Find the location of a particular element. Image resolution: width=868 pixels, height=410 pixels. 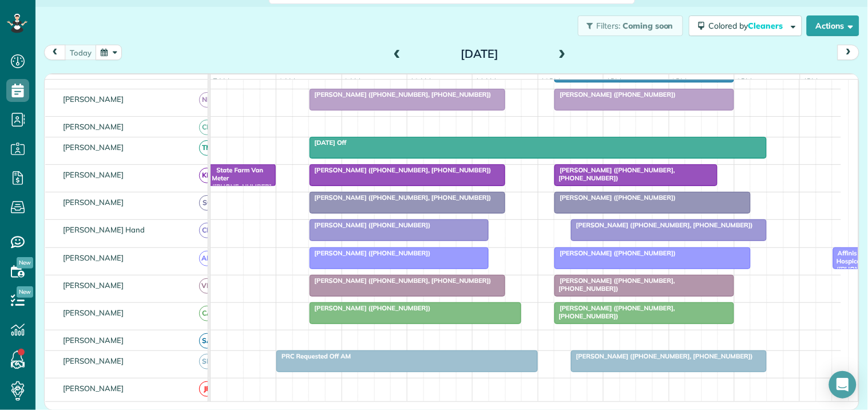

span: 9am is located at coordinates (352, 81).